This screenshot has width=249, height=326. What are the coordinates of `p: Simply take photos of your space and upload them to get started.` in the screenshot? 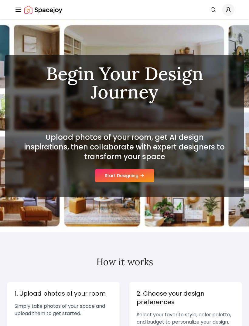 It's located at (63, 310).